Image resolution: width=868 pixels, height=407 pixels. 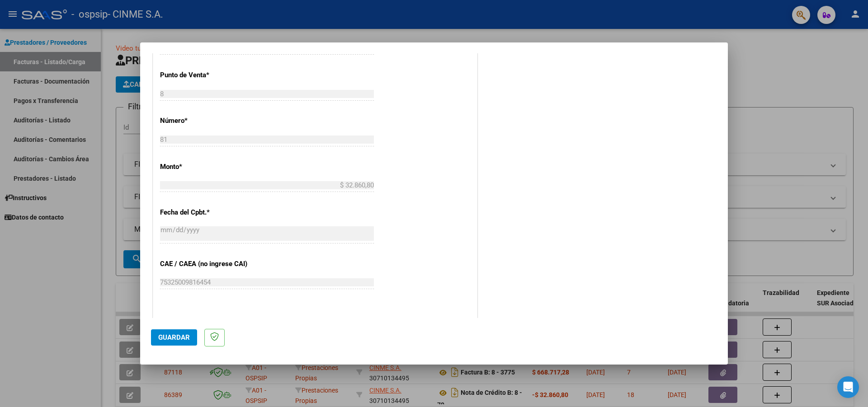 I want to click on span: Guardar, so click(x=174, y=337).